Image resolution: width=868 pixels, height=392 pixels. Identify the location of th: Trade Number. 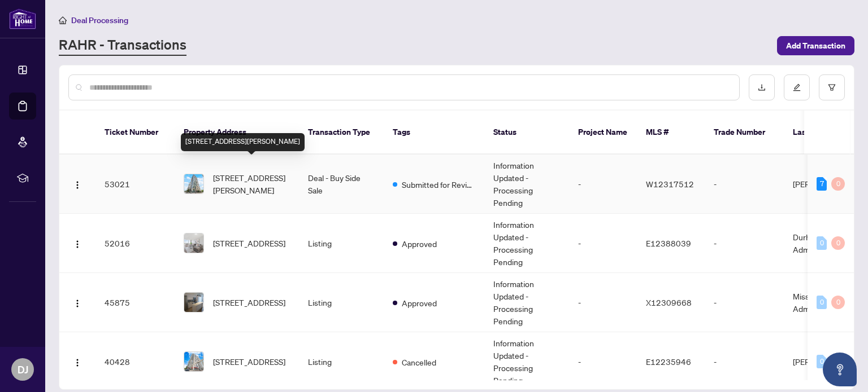
(744, 133).